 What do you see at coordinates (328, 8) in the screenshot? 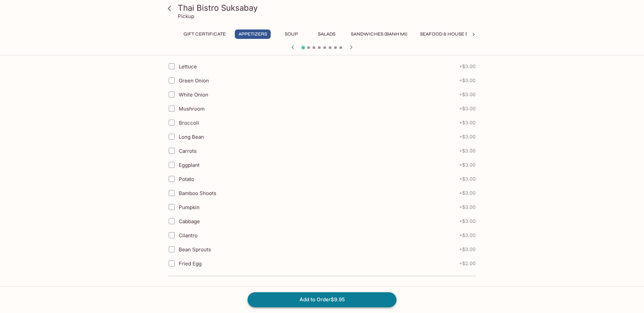
I see `h3: Thai Bistro Suksabay` at bounding box center [328, 8].